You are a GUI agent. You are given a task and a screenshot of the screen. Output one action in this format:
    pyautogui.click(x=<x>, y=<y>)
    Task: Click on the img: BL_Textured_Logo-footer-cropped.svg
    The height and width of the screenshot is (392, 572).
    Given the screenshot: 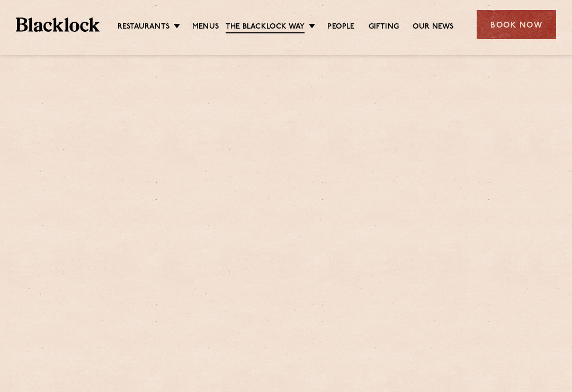 What is the action you would take?
    pyautogui.click(x=58, y=24)
    